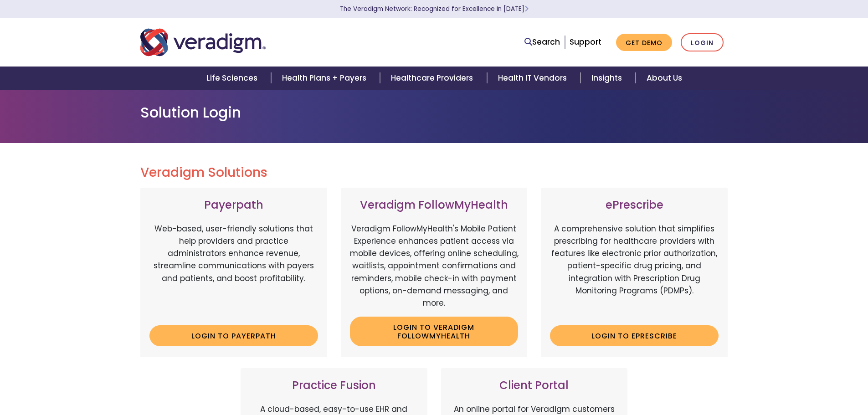 The image size is (868, 415). What do you see at coordinates (526, 9) in the screenshot?
I see `span: Learn More` at bounding box center [526, 9].